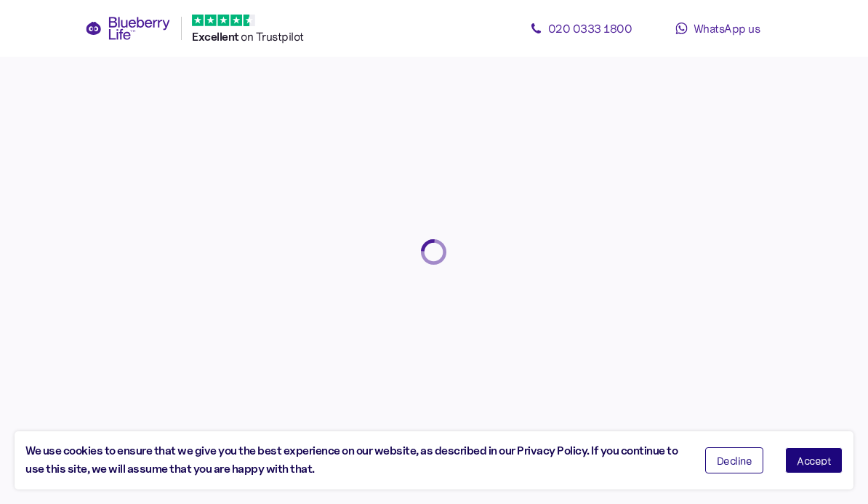 This screenshot has height=504, width=868. What do you see at coordinates (590, 29) in the screenshot?
I see `span: 020 0333 1800` at bounding box center [590, 29].